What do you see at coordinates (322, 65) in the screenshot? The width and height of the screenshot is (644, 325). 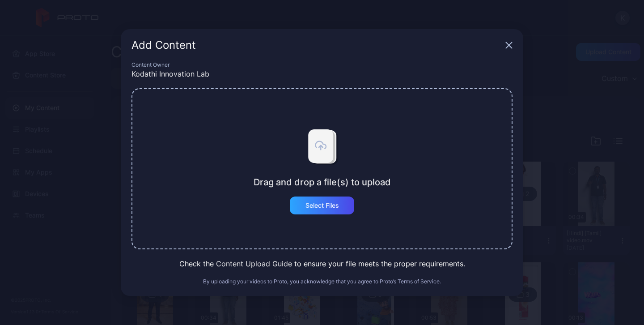 I see `div: Content Owner` at bounding box center [322, 65].